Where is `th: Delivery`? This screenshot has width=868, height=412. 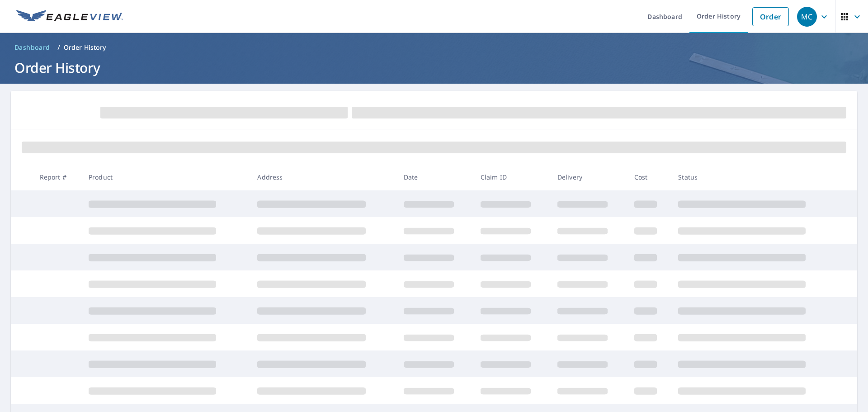
th: Delivery is located at coordinates (588, 177).